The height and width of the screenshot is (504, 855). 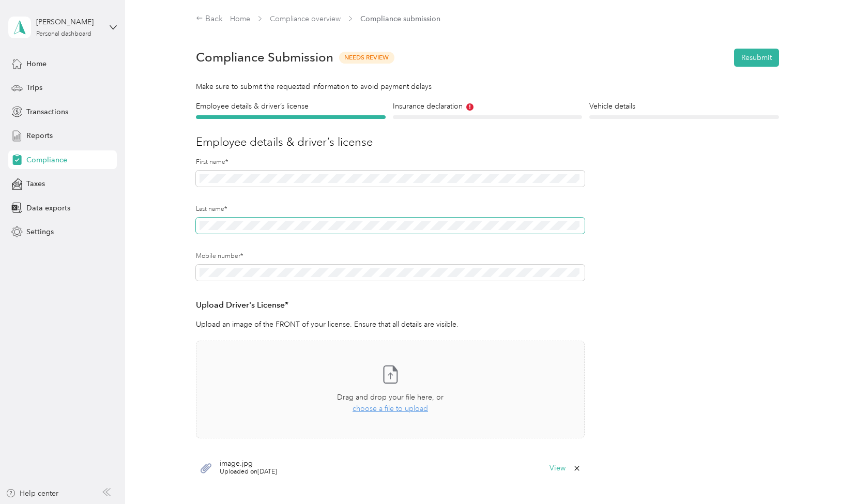 What do you see at coordinates (391, 324) in the screenshot?
I see `p: Upload an image of the FRONT of your license. Ensure that all details are visible.` at bounding box center [391, 324].